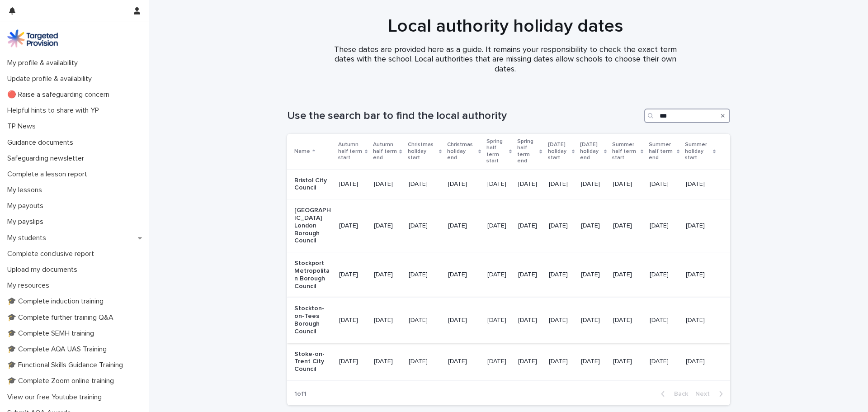  I want to click on h1: Local authority holiday dates, so click(505, 26).